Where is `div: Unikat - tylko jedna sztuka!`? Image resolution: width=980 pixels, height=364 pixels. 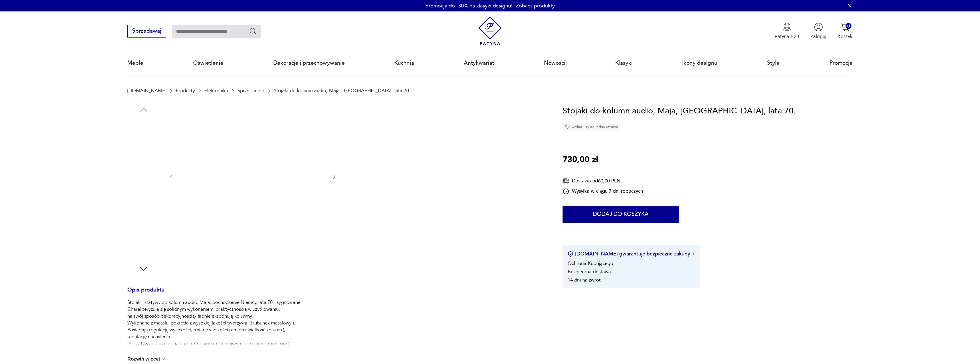
div: Unikat - tylko jedna sztuka! is located at coordinates (592, 127).